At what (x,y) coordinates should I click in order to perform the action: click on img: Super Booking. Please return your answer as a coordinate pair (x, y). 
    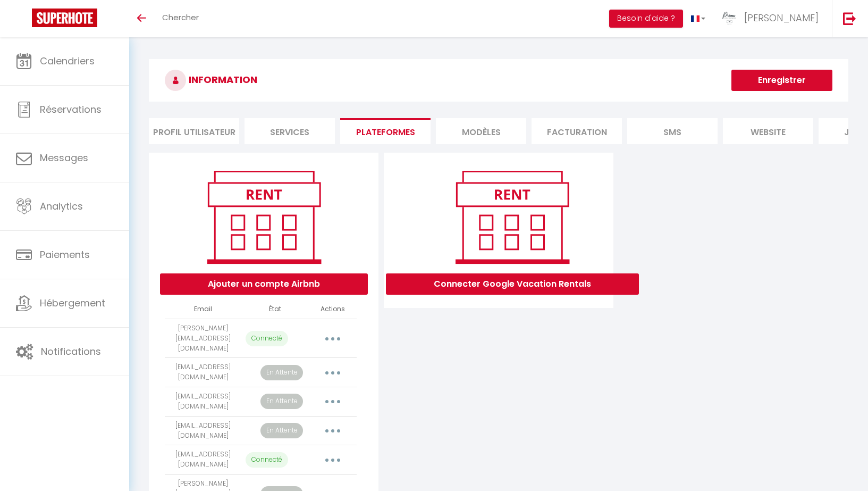
    Looking at the image, I should click on (64, 17).